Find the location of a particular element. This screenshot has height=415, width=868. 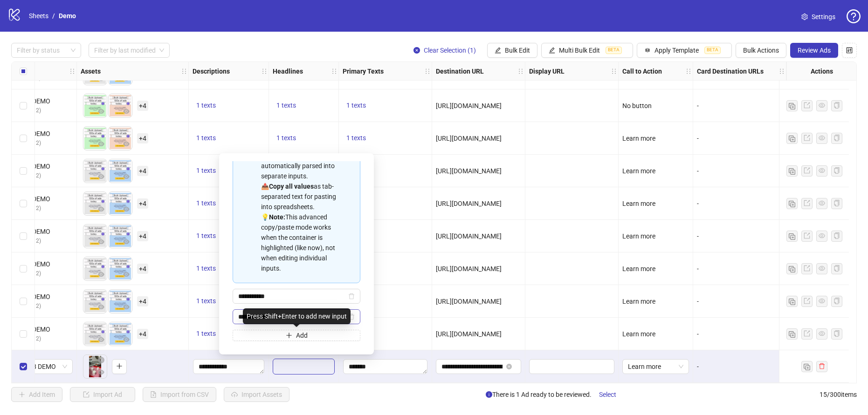

div: Resize Primary Texts column is located at coordinates (430, 71).